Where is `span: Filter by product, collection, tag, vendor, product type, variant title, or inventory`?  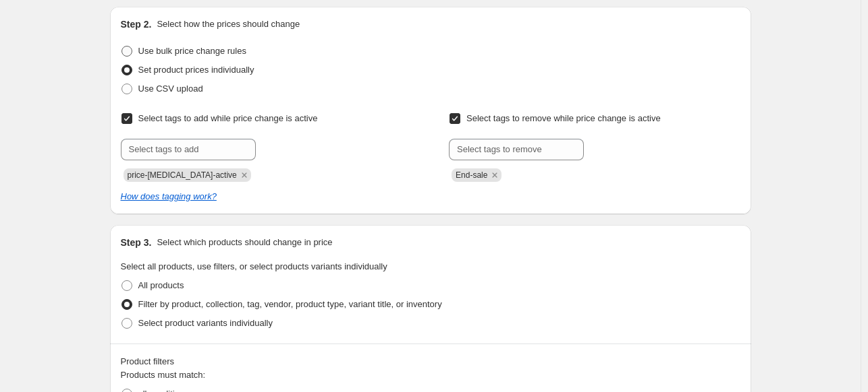 span: Filter by product, collection, tag, vendor, product type, variant title, or inventory is located at coordinates (290, 304).